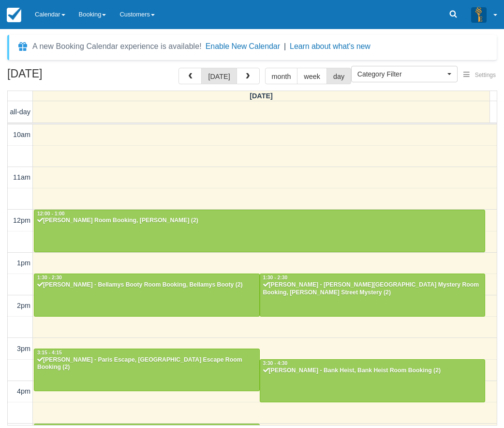  What do you see at coordinates (23, 348) in the screenshot?
I see `span: 3pm` at bounding box center [23, 348].